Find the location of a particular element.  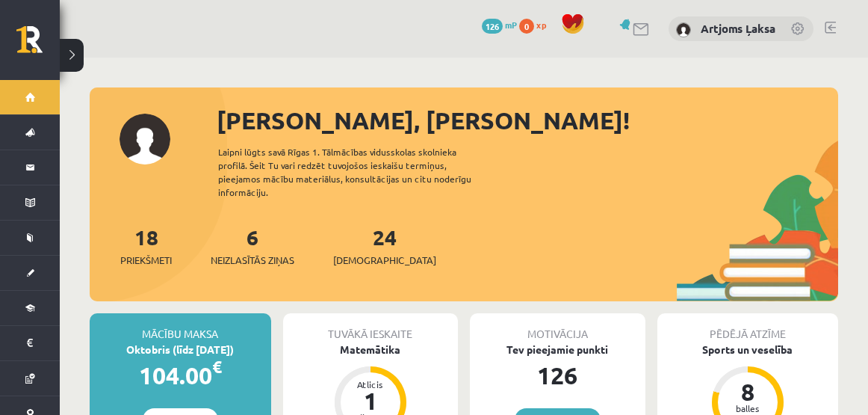

div: Matemātika is located at coordinates (371, 349).